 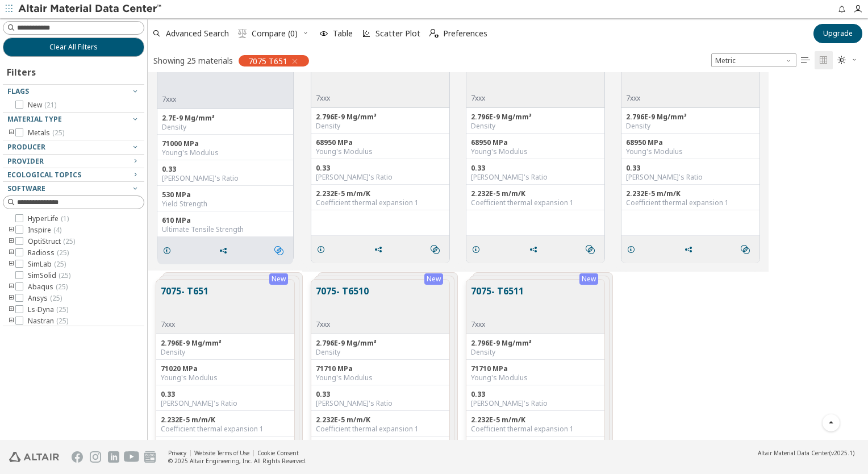 I want to click on button: 7075- T651, so click(x=184, y=302).